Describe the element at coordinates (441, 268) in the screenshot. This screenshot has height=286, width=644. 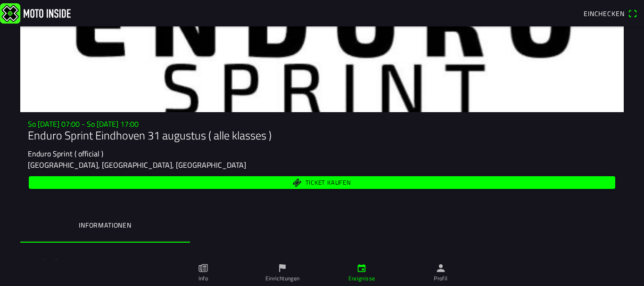
I see `ion-icon: person` at that location.